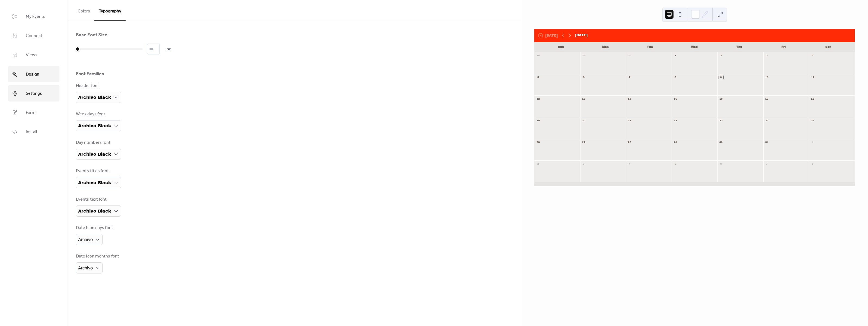 This screenshot has height=326, width=868. Describe the element at coordinates (584, 142) in the screenshot. I see `div: 27` at that location.